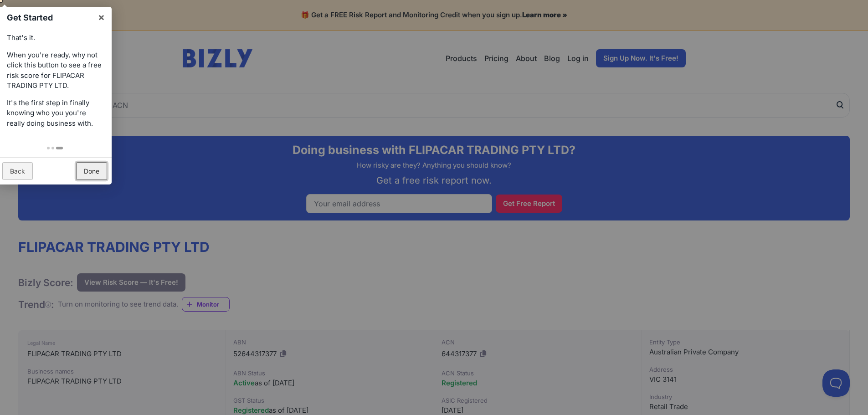 Image resolution: width=868 pixels, height=415 pixels. I want to click on p: That's it., so click(55, 38).